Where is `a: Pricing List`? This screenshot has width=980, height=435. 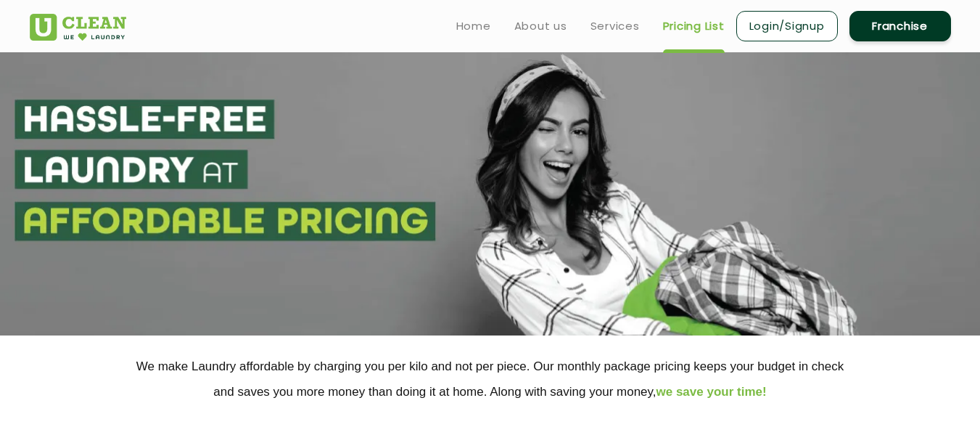 a: Pricing List is located at coordinates (693, 26).